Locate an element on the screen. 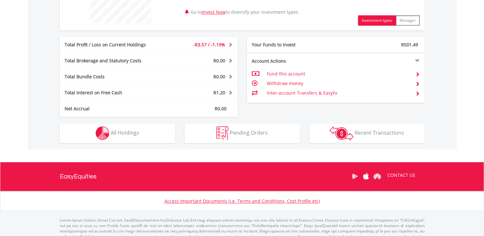 This screenshot has width=484, height=236. a: Huawei is located at coordinates (377, 176).